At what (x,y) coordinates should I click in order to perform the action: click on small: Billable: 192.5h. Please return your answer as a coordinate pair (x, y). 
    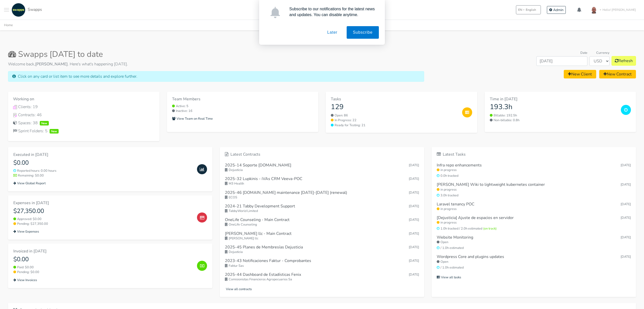
    Looking at the image, I should click on (554, 116).